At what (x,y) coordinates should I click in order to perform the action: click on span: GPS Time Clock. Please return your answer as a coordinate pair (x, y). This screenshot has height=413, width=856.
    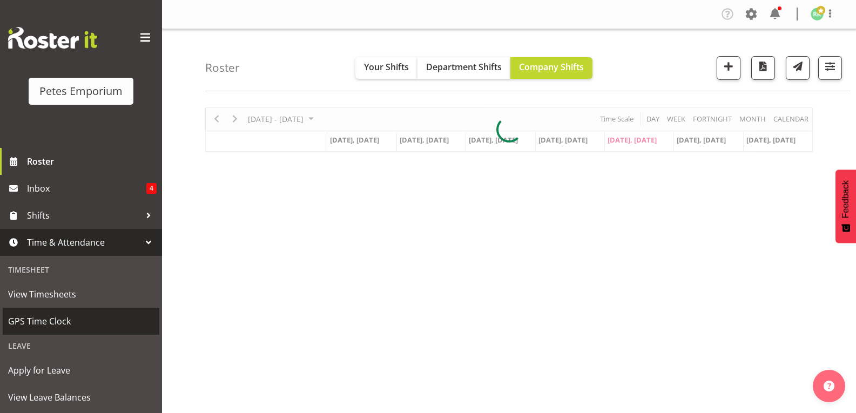
    Looking at the image, I should click on (81, 321).